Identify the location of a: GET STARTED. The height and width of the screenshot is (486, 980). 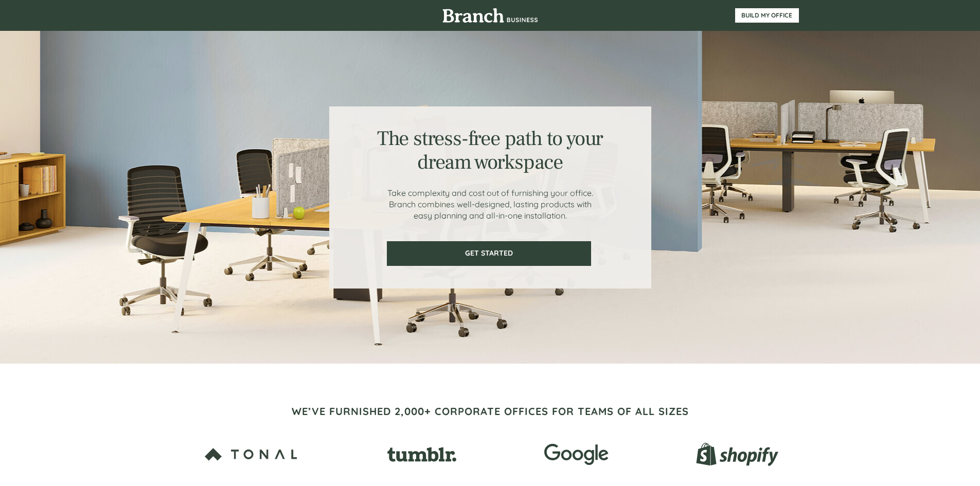
(489, 253).